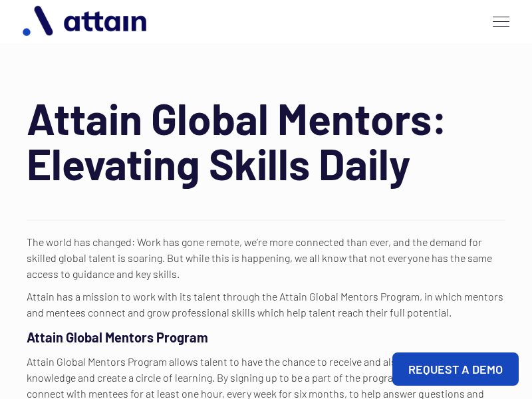  I want to click on img: logo, so click(86, 22).